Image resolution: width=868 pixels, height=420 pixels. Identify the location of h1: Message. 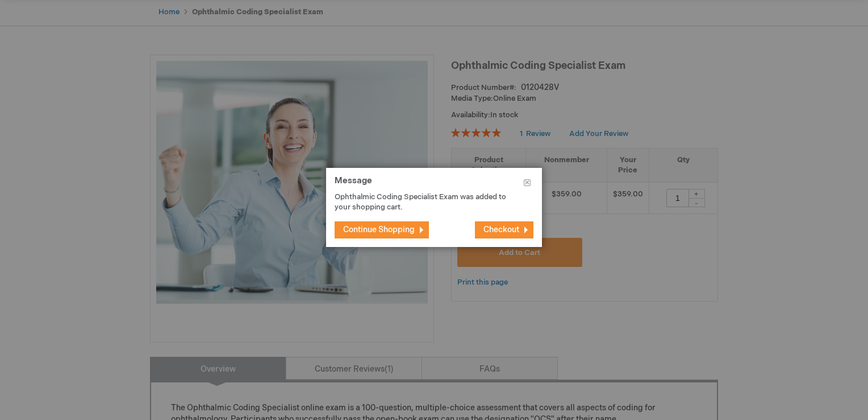
(434, 184).